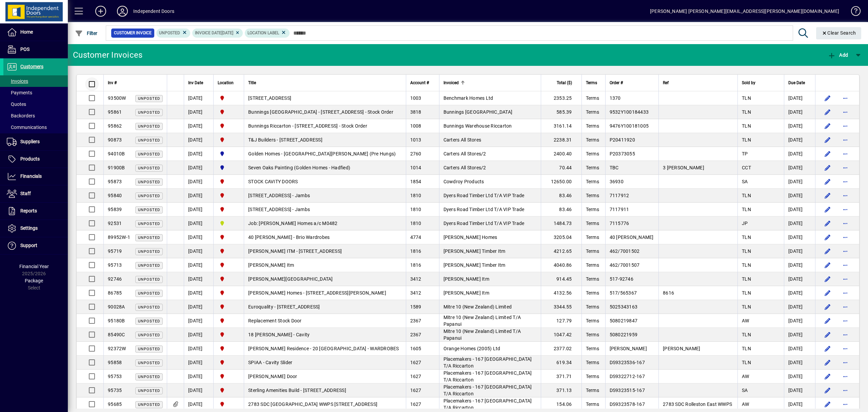  What do you see at coordinates (208, 33) in the screenshot?
I see `span: Invoice date` at bounding box center [208, 33].